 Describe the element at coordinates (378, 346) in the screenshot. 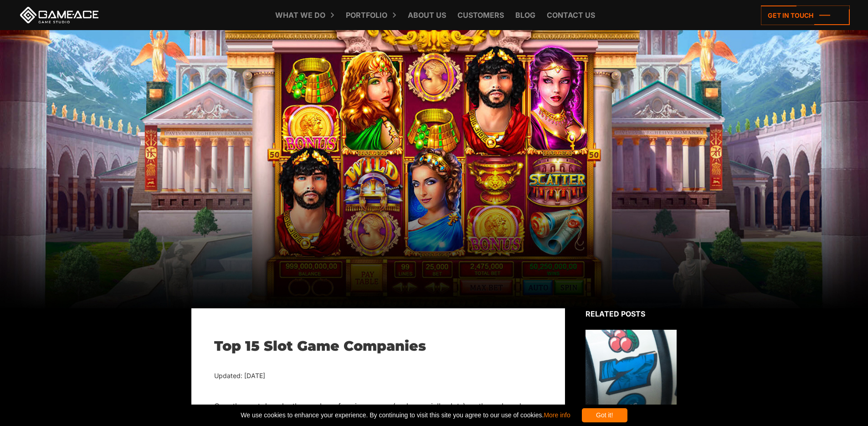

I see `h1: Top 15 Slot Game Companies` at that location.